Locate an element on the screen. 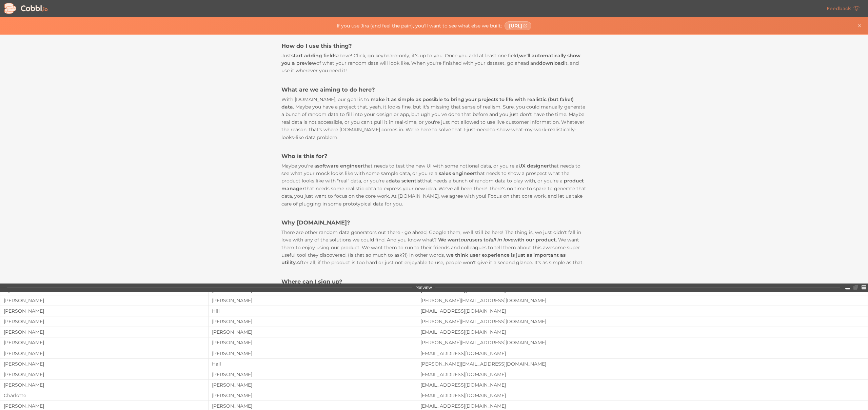 The height and width of the screenshot is (410, 868). p: Maybe you're a that needs to test the new UI with some notional data, or you're a that needs to s... is located at coordinates (434, 185).